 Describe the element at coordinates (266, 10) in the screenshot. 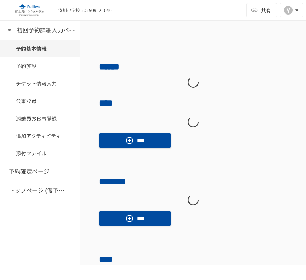

I see `span: 共有` at that location.